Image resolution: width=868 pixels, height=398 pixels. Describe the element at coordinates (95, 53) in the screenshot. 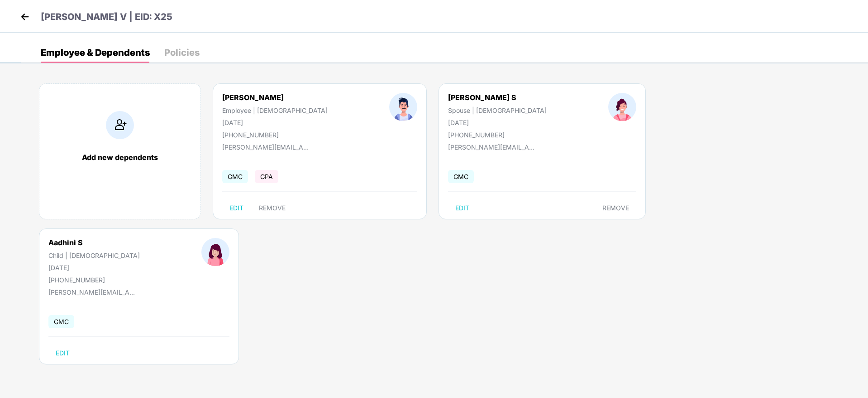

I see `div: Employee & Dependents` at that location.